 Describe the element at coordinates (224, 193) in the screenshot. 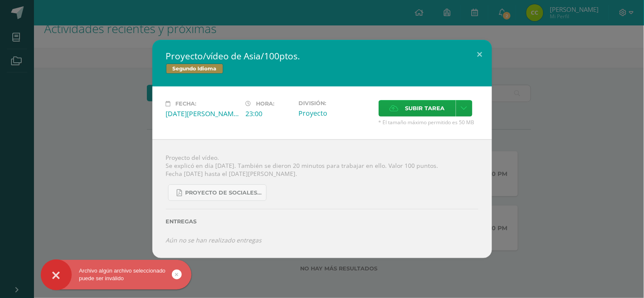

I see `span: Proyecto de Sociales y Kaqchikel_3ra. Unidad.pdf` at that location.